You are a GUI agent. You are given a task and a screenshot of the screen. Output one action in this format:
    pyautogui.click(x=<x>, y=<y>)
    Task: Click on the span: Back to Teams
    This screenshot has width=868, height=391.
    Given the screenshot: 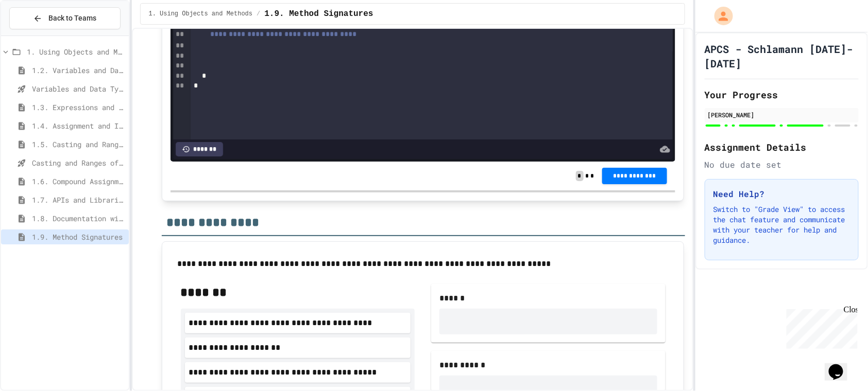 What is the action you would take?
    pyautogui.click(x=72, y=18)
    